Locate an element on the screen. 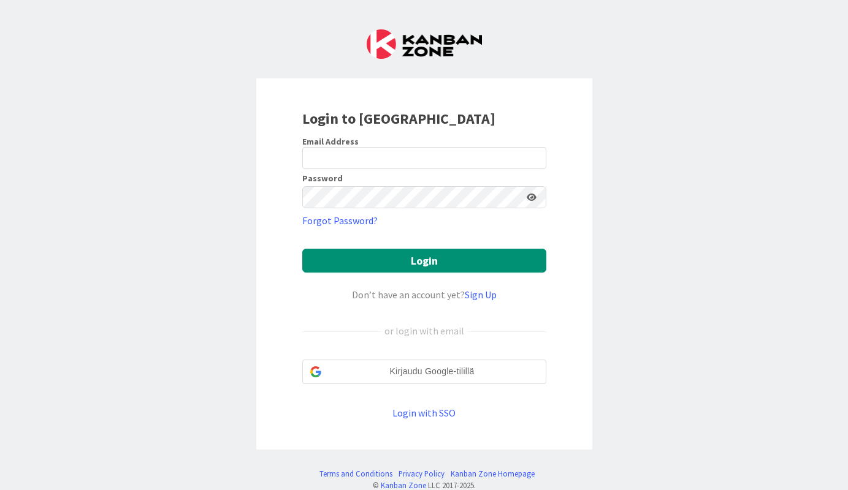 The height and width of the screenshot is (490, 848). a: Kanban Zone Homepage is located at coordinates (492, 474).